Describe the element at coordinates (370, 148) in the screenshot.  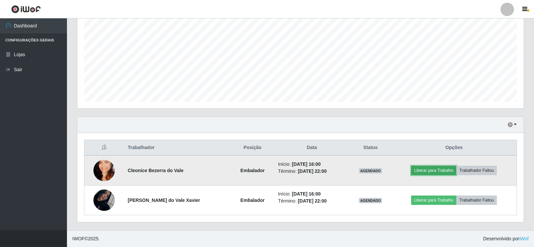
I see `th: Status` at that location.